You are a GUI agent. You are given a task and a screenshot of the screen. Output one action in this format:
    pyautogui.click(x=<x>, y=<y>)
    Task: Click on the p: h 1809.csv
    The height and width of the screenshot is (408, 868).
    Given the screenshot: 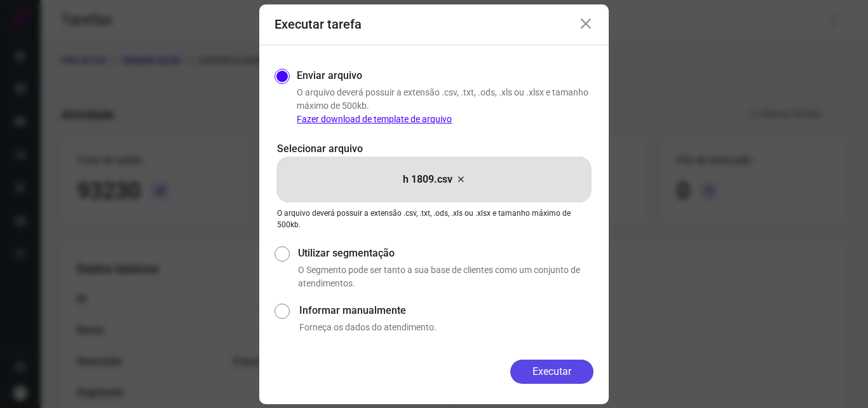 What is the action you would take?
    pyautogui.click(x=427, y=179)
    